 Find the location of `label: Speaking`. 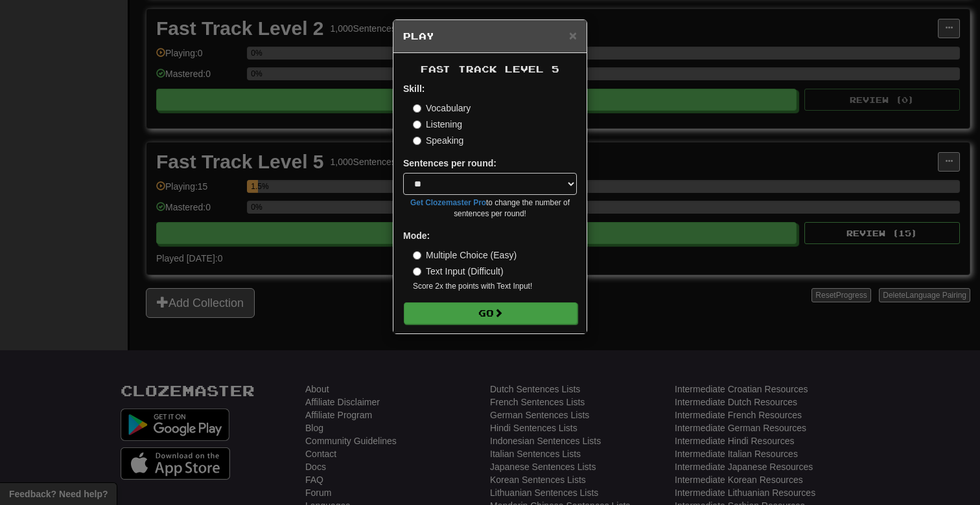

label: Speaking is located at coordinates (438, 140).